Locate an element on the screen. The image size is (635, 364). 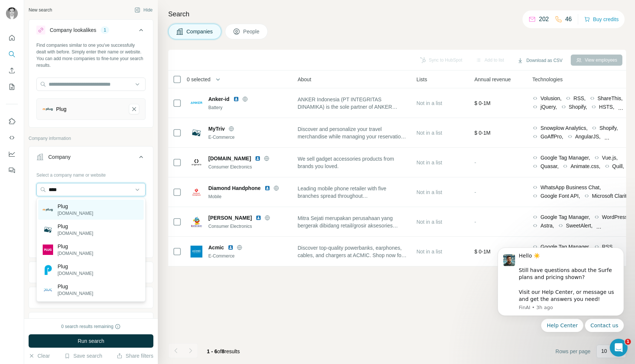
span: SweetAlert2, is located at coordinates (619, 225).